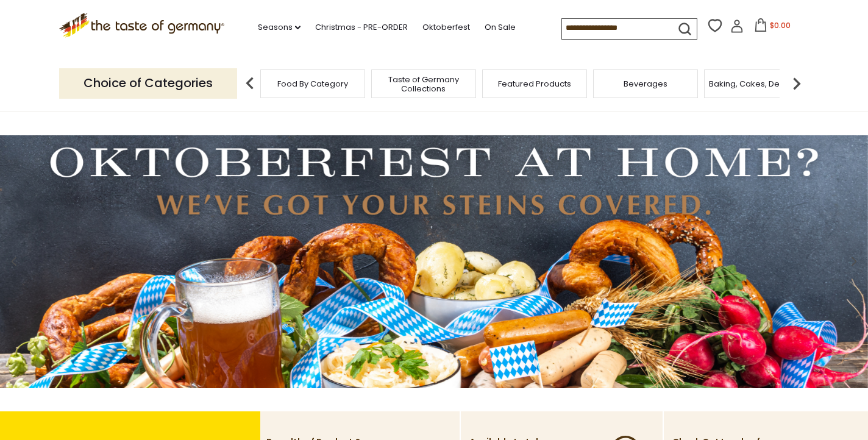  I want to click on a: Taste of Germany Collections, so click(423, 84).